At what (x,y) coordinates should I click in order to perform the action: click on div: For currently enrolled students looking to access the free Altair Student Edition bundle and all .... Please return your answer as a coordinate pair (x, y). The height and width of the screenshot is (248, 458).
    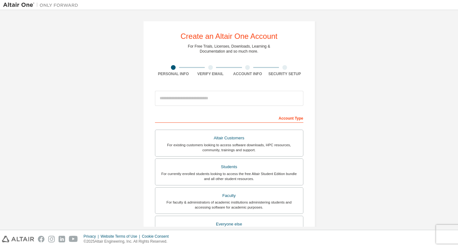
    Looking at the image, I should click on (229, 176).